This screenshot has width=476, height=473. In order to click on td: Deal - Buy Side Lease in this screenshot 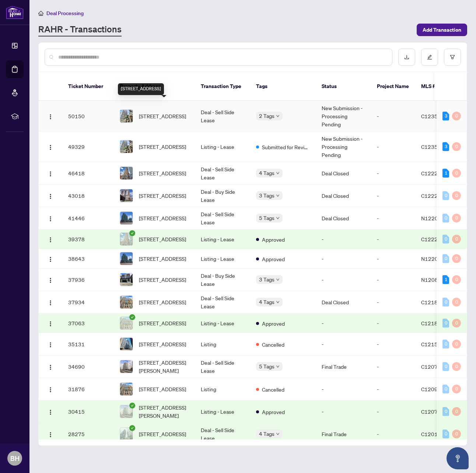, I will do `click(222, 196)`.